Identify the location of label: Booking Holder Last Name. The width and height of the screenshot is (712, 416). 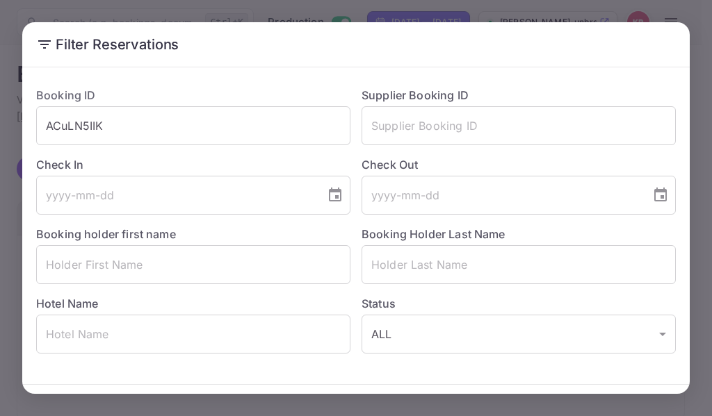
(433, 234).